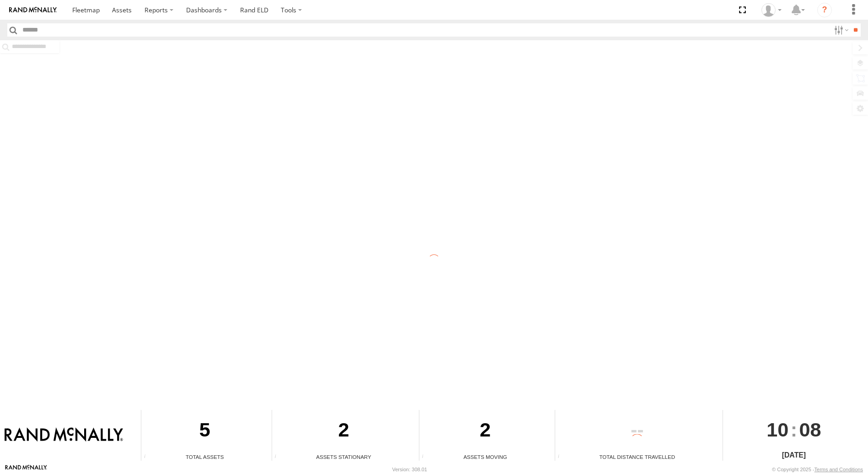 The height and width of the screenshot is (474, 868). What do you see at coordinates (279, 457) in the screenshot?
I see `div: Total number of assets current stationary.` at bounding box center [279, 457].